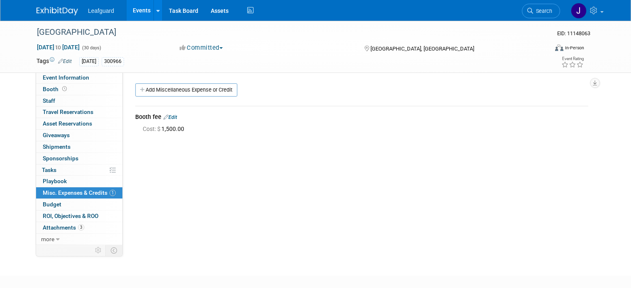  I want to click on a: Shipments, so click(79, 147).